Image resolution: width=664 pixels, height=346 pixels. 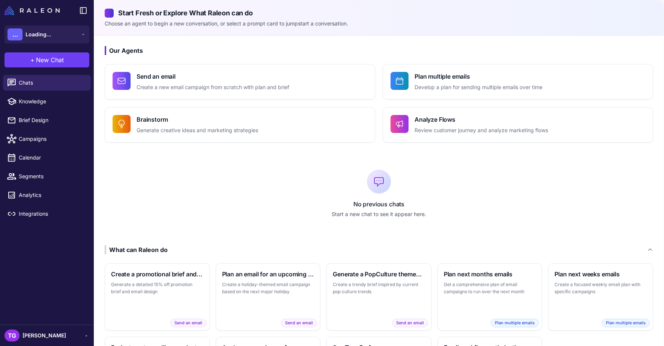 What do you see at coordinates (157, 288) in the screenshot?
I see `p: Generate a detailed 15% off promotion brief and email design` at bounding box center [157, 288].